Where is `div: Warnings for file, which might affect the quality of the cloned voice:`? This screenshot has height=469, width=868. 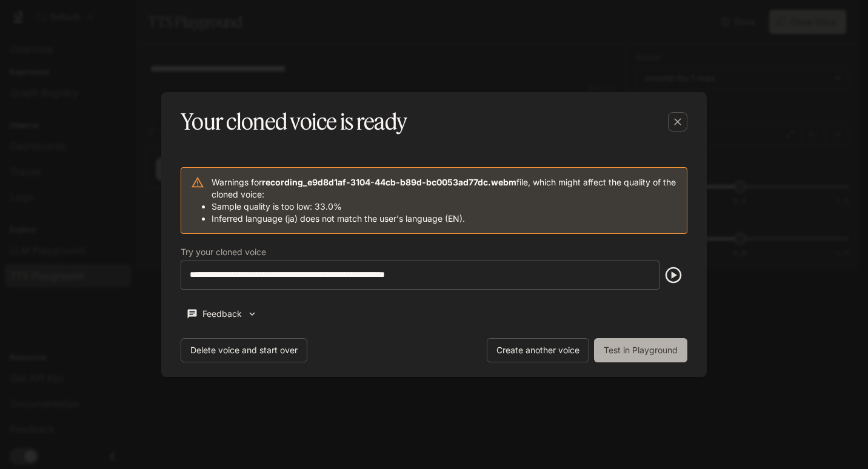 div: Warnings for file, which might affect the quality of the cloned voice: is located at coordinates (444, 201).